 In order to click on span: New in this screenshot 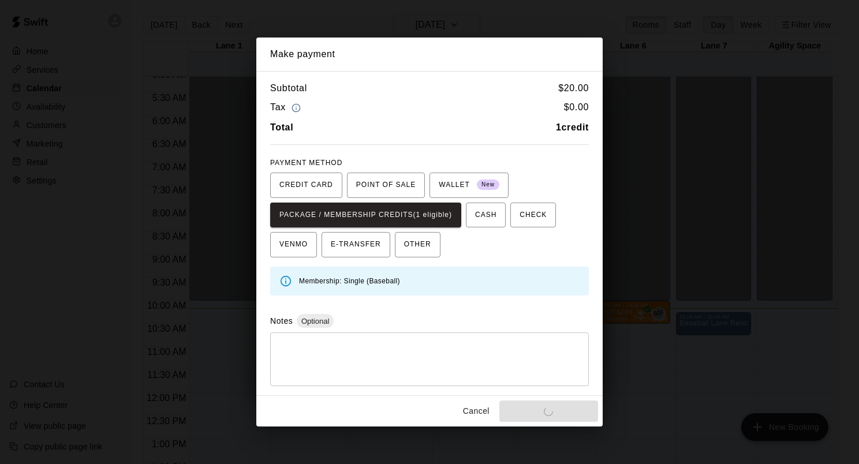, I will do `click(488, 185)`.